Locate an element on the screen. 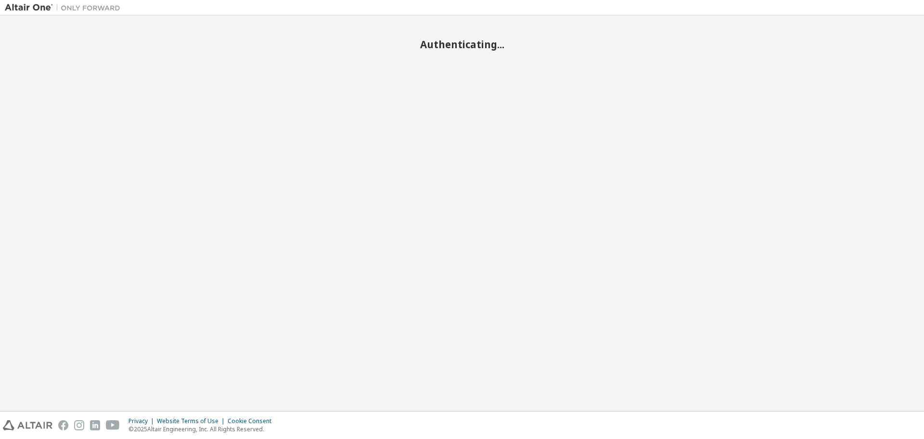 The width and height of the screenshot is (924, 439). img: facebook.svg is located at coordinates (63, 425).